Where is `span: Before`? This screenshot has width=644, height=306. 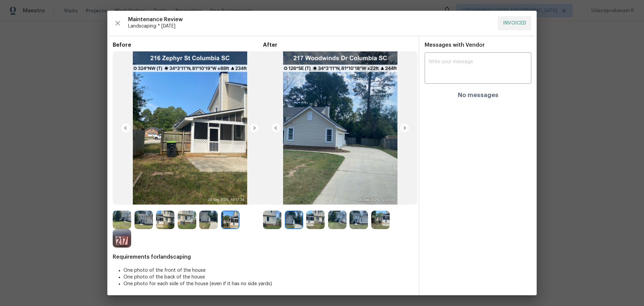 span: Before is located at coordinates (188, 45).